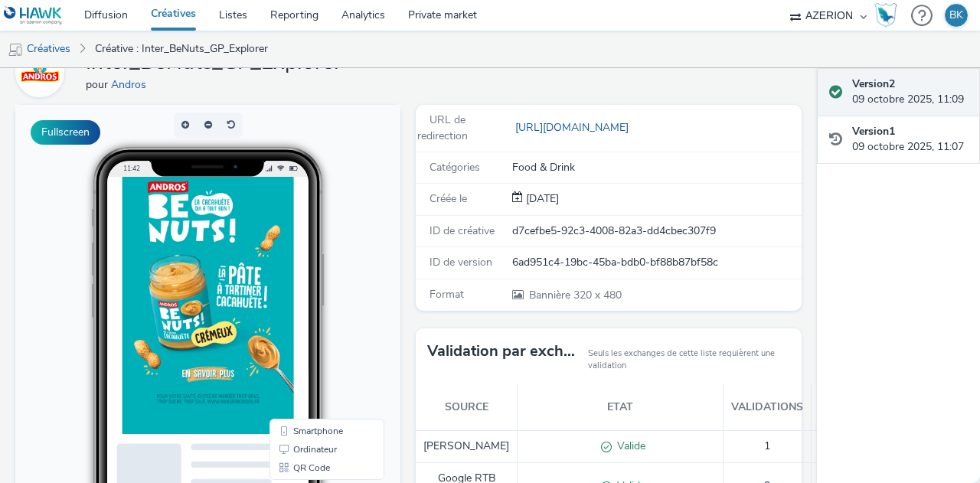  Describe the element at coordinates (768, 406) in the screenshot. I see `th: Validations` at that location.